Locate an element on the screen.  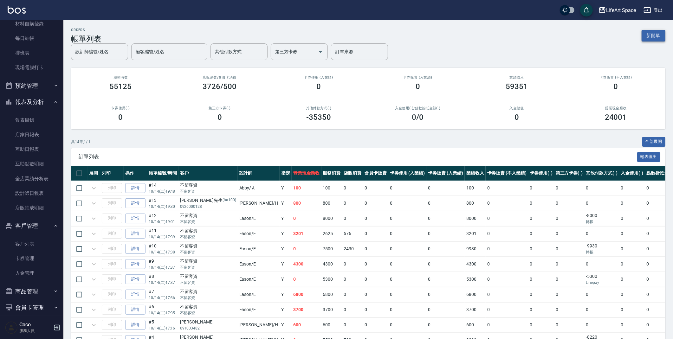
p: 10/14 (二) 19:30 is located at coordinates (163, 207).